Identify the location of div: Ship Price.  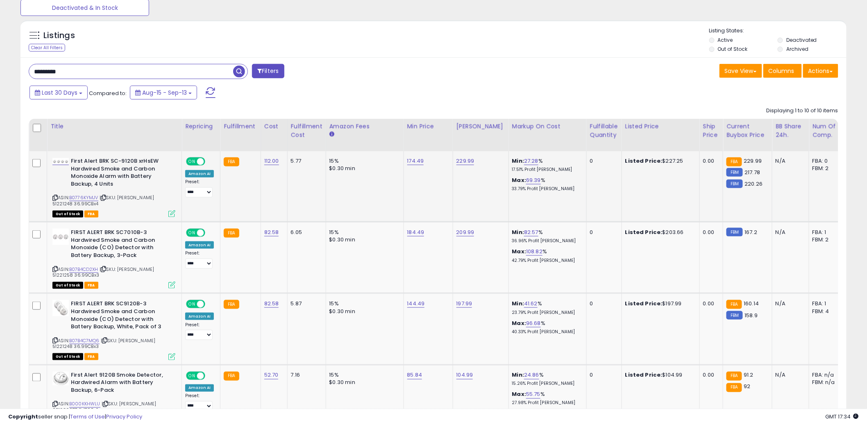
(712, 131).